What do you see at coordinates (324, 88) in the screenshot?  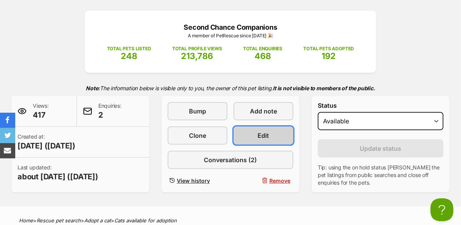 I see `strong: It is not visible to members of the public.` at bounding box center [324, 88].